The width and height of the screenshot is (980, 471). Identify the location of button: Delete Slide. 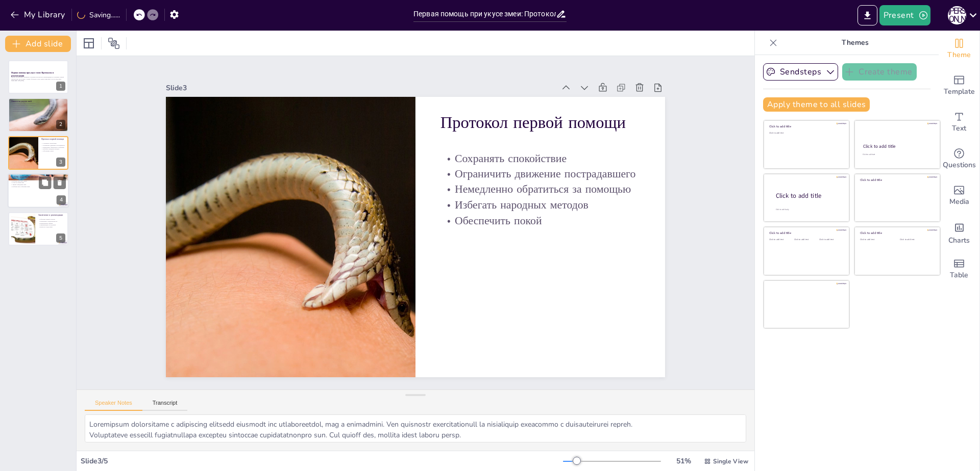
(60, 183).